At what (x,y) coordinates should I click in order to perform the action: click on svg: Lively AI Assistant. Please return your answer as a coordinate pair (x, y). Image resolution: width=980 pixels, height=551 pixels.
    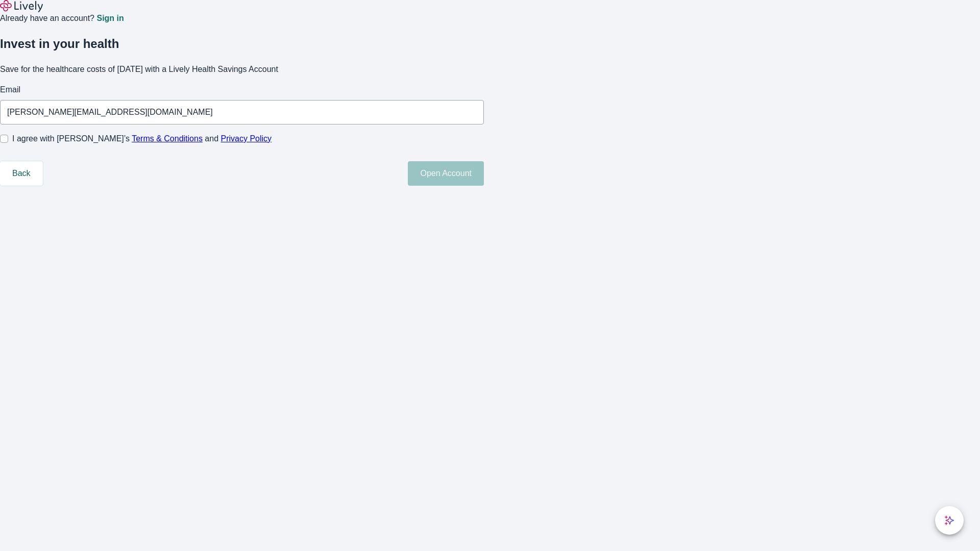
    Looking at the image, I should click on (950, 521).